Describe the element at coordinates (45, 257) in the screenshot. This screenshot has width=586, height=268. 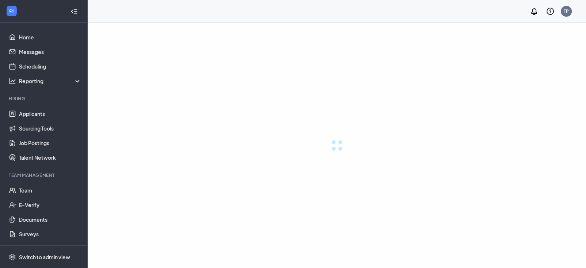
I see `div: Switch to admin view` at that location.